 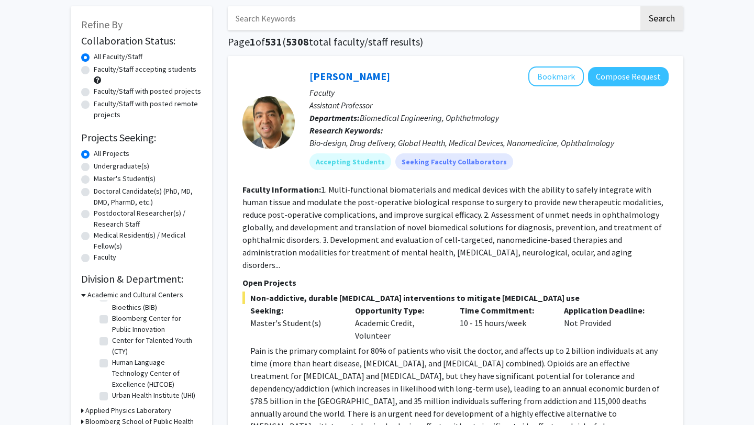 I want to click on div: Bio-design, Drug delivery, Global Health, Medical Devices, Nanomedicine, Ophthalmology, so click(x=489, y=143).